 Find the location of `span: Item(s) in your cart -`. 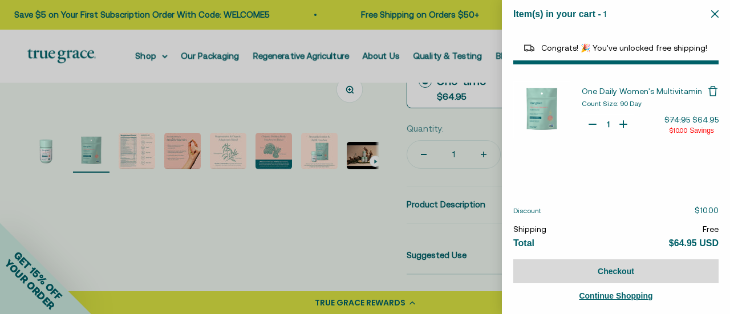

span: Item(s) in your cart - is located at coordinates (557, 14).